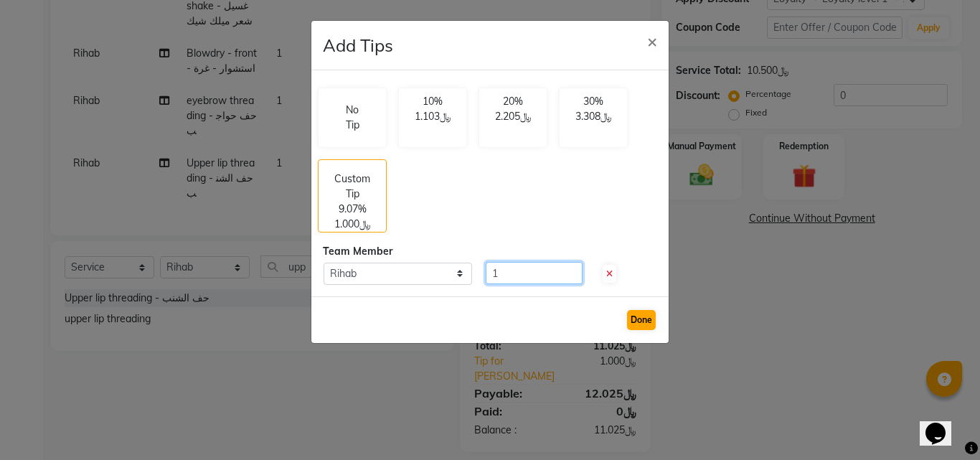  Describe the element at coordinates (432, 116) in the screenshot. I see `p: ﷼1.103` at that location.